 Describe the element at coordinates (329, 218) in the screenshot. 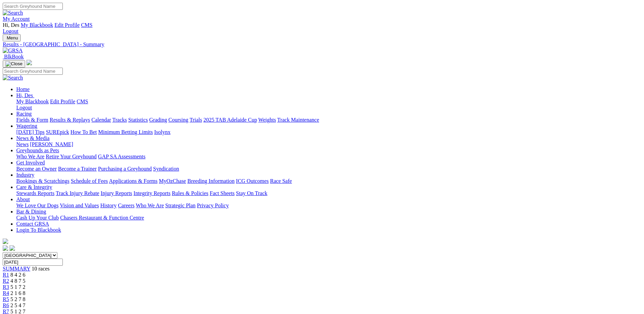

I see `div: Bar & Dining` at that location.